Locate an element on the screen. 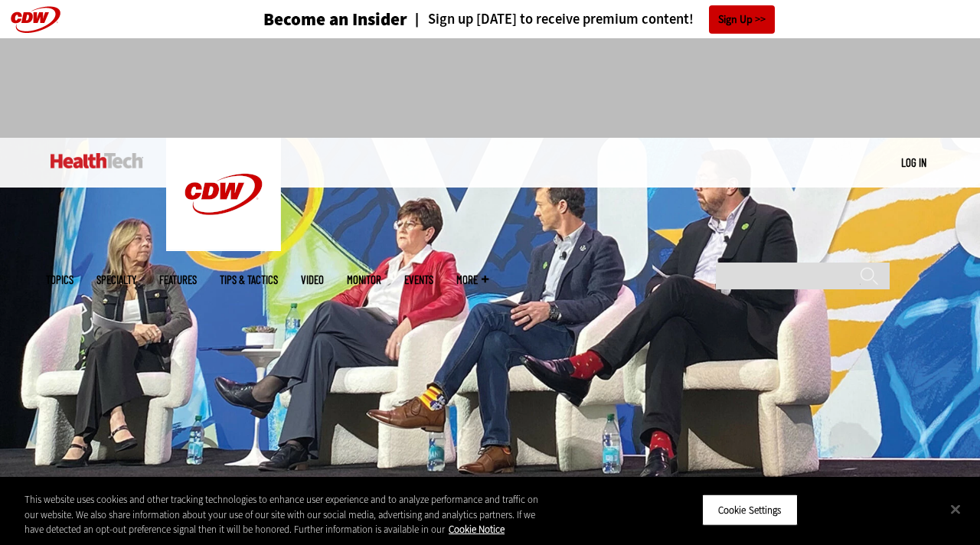  a: Events is located at coordinates (419, 279).